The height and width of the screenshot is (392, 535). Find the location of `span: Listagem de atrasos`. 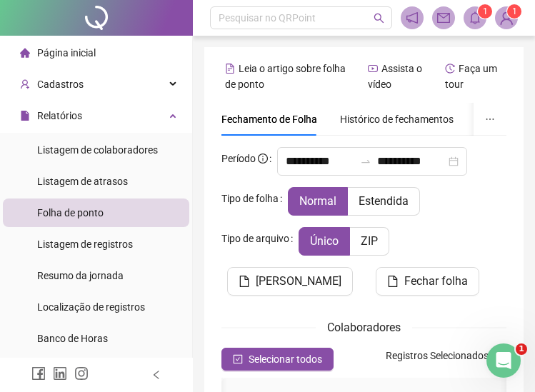

span: Listagem de atrasos is located at coordinates (82, 181).